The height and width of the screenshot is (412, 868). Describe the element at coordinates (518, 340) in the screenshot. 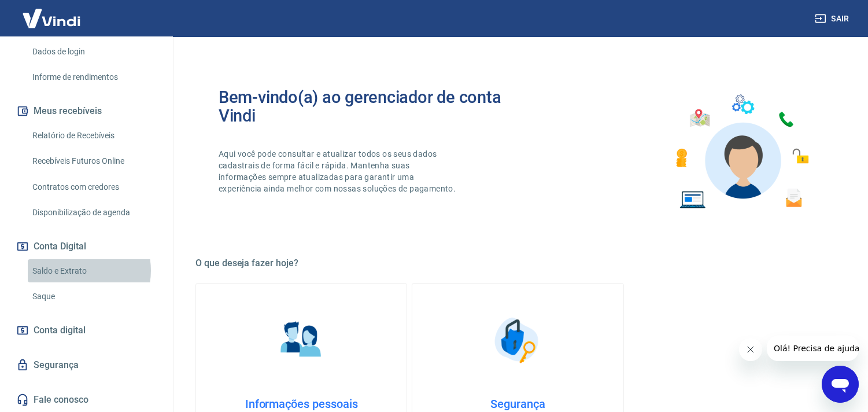

I see `img: Segurança` at that location.